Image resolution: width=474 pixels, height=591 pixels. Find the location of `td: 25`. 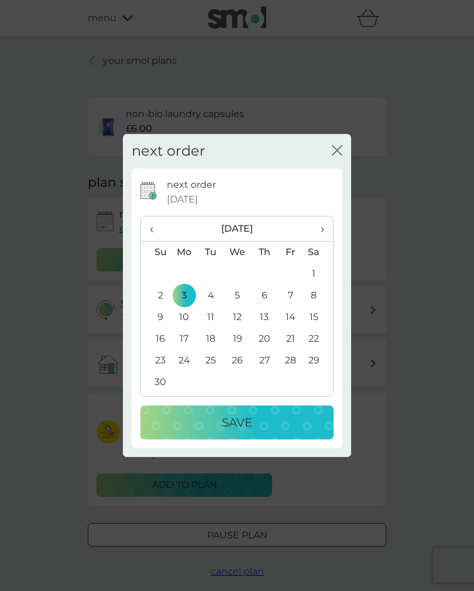

td: 25 is located at coordinates (211, 360).